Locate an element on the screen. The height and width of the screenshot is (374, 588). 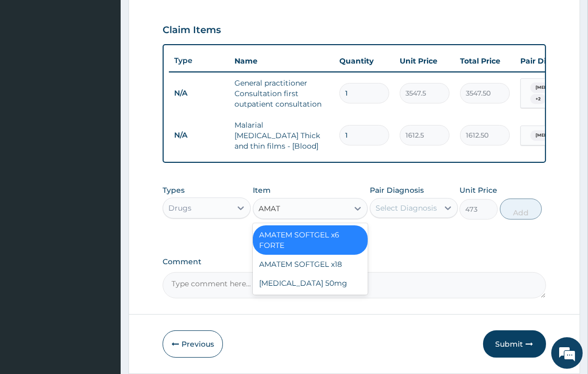
h3: Claim Items is located at coordinates (192, 30).